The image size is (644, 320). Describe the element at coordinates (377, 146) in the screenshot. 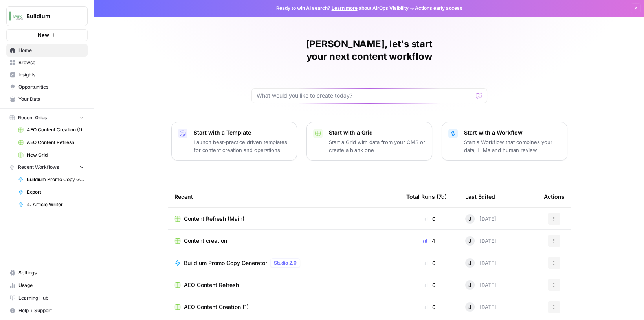

I see `p: Start a Grid with data from your CMS or create a blank one` at that location.